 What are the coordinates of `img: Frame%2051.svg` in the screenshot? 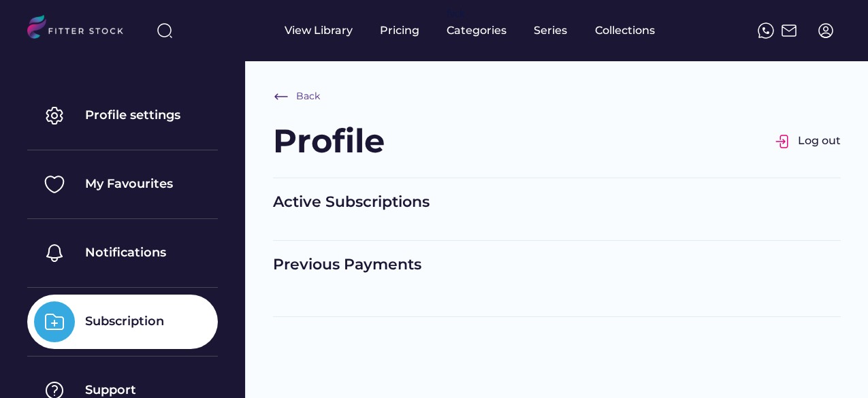 It's located at (789, 30).